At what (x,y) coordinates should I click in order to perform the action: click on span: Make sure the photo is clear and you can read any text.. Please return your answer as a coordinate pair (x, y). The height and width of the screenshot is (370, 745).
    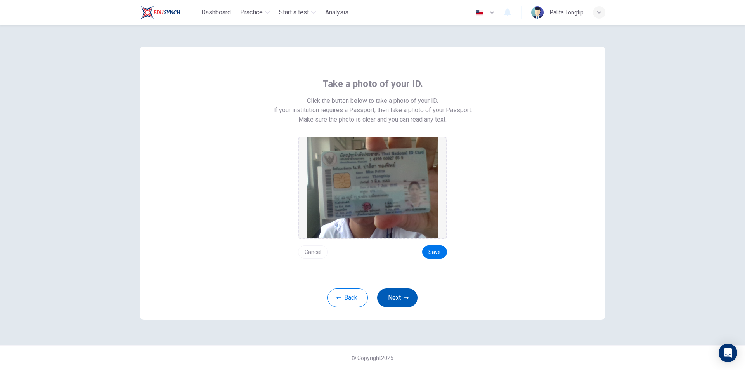
    Looking at the image, I should click on (372, 119).